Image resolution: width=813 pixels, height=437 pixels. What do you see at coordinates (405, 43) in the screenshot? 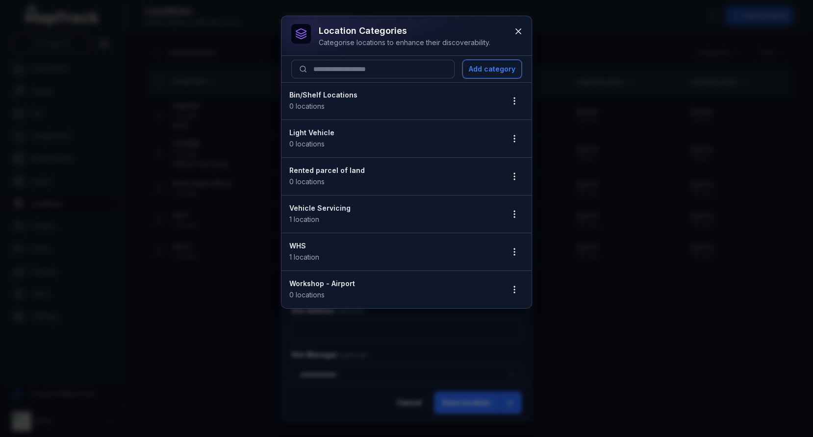
I see `div: Categorise locations to enhance their discoverability.` at bounding box center [405, 43].